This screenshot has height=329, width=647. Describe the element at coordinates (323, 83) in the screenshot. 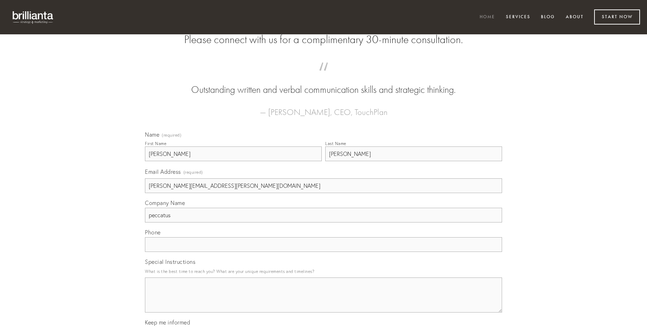

I see `blockquote: Outstanding written and verbal communication skills and strategic thinking.` at that location.